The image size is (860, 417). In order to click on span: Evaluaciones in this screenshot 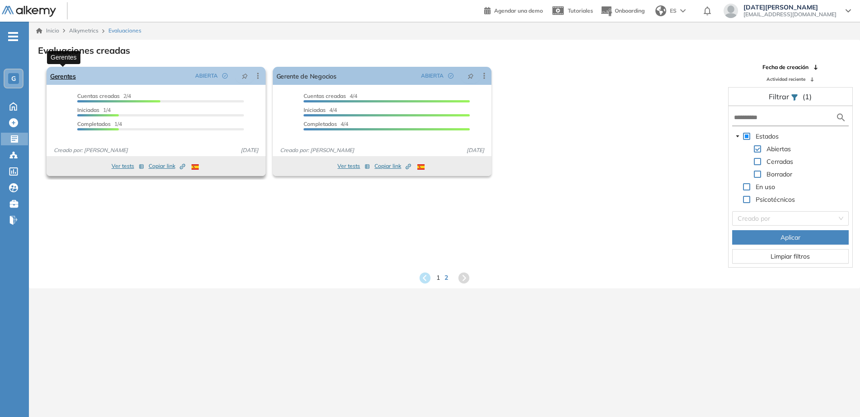, I will do `click(125, 31)`.